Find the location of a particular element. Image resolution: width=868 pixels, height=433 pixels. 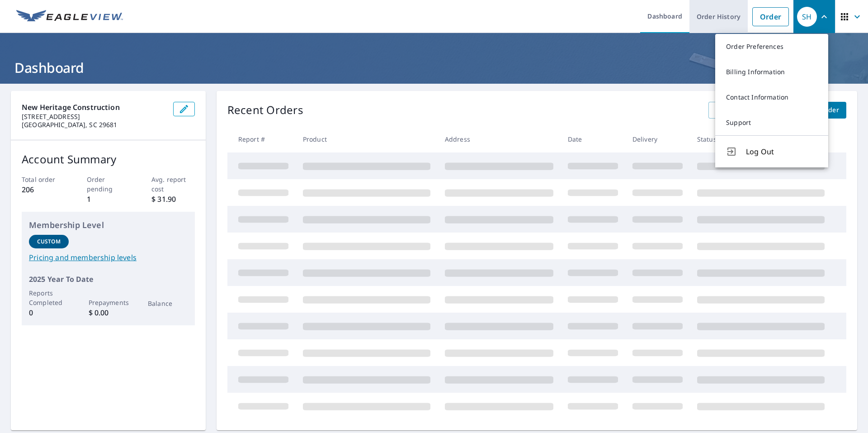

a: Order Preferences is located at coordinates (772, 47).